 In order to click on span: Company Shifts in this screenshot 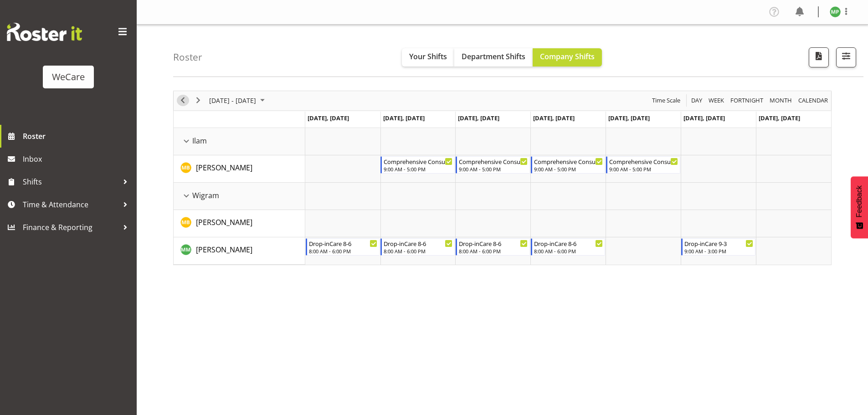, I will do `click(567, 56)`.